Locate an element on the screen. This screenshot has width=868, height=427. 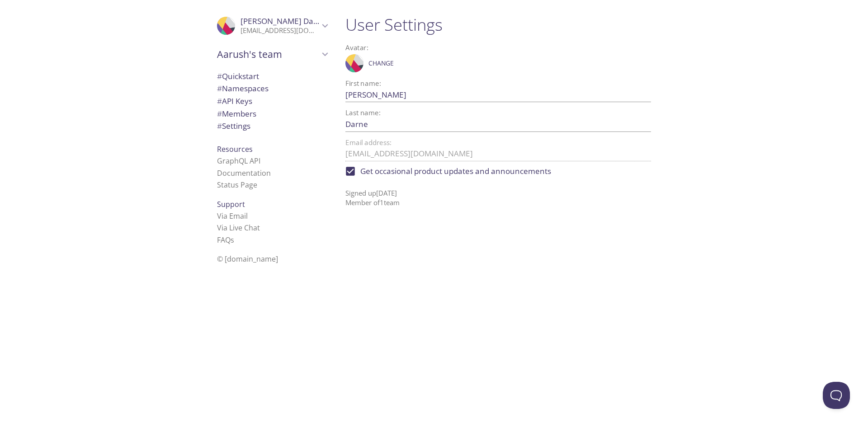
span: Resources is located at coordinates (235, 149).